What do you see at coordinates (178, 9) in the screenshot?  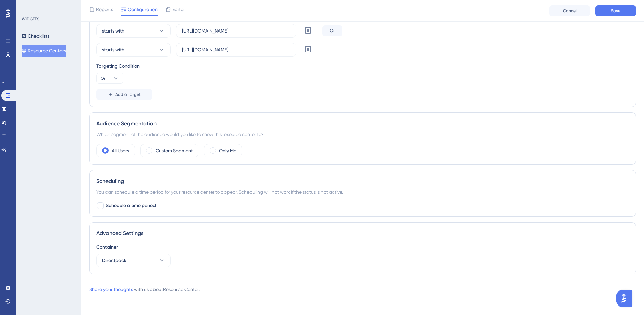 I see `span: Editor` at bounding box center [178, 9].